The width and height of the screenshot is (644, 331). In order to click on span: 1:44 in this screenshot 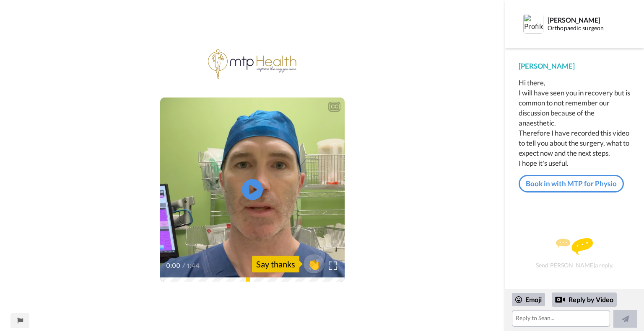, I will do `click(194, 266)`.